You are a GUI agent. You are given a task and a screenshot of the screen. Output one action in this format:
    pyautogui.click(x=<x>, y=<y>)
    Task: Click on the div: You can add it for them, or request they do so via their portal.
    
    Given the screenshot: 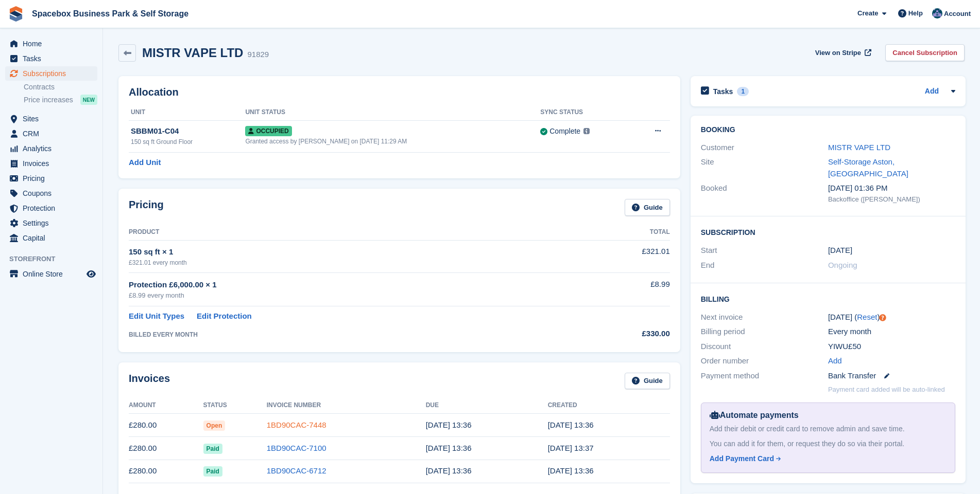 What is the action you would take?
    pyautogui.click(x=827, y=444)
    